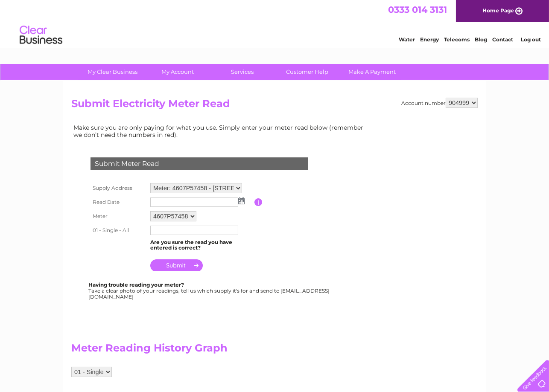 The image size is (549, 392). What do you see at coordinates (407, 39) in the screenshot?
I see `a: Water` at bounding box center [407, 39].